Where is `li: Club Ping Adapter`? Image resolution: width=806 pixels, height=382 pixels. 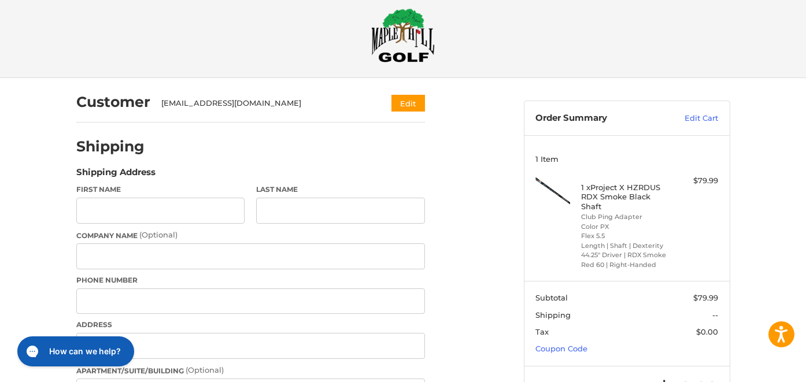 li: Club Ping Adapter is located at coordinates (625, 217).